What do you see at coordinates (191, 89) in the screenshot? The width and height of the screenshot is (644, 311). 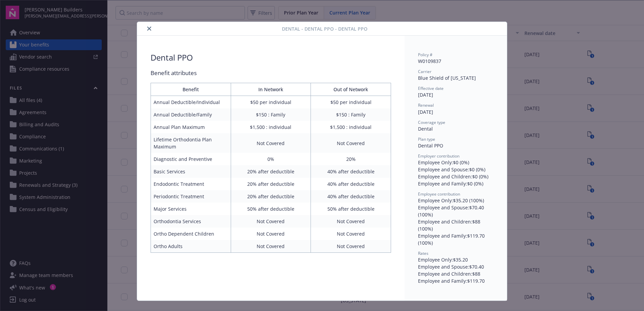 I see `th: Benefit` at bounding box center [191, 89].